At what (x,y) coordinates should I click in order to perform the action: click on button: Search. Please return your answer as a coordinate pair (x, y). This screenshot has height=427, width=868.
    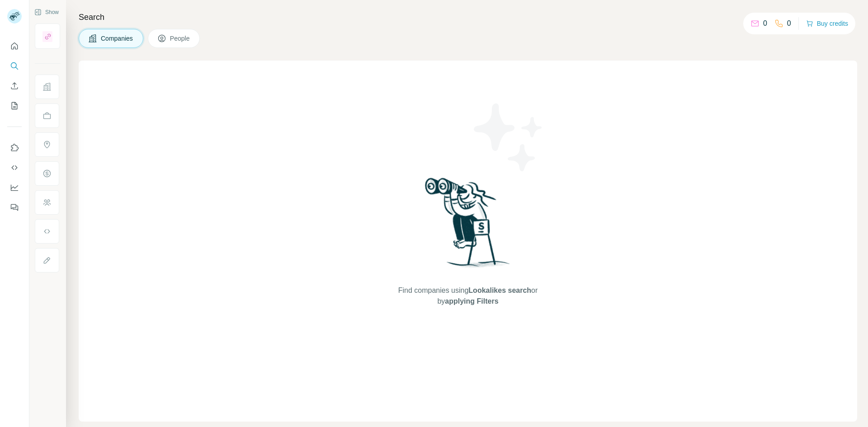
    Looking at the image, I should click on (15, 66).